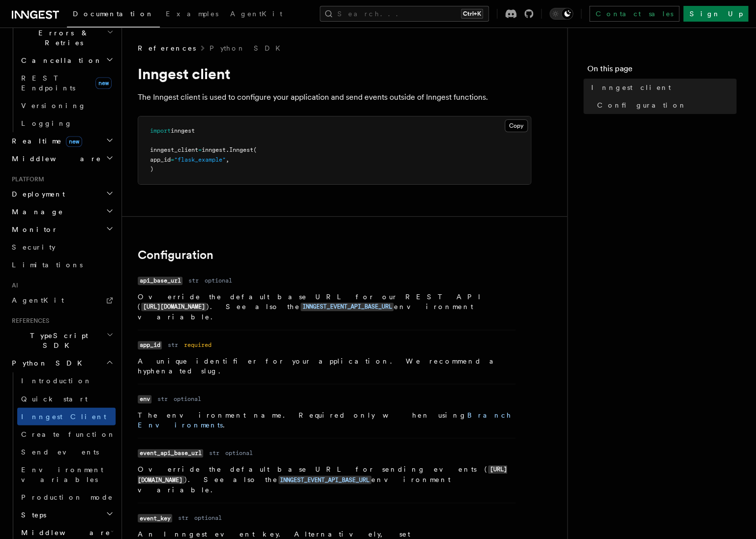  Describe the element at coordinates (561, 14) in the screenshot. I see `button: Toggle dark mode` at that location.